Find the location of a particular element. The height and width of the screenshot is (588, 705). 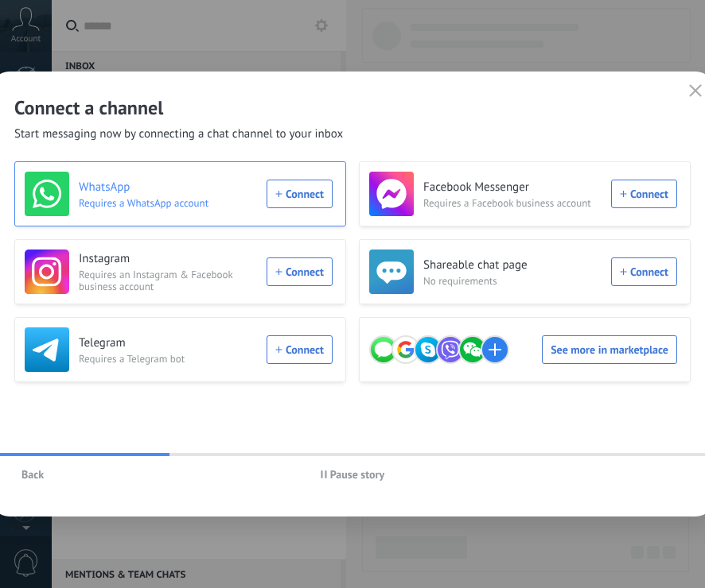

h2: Connect a channel is located at coordinates (352, 108).